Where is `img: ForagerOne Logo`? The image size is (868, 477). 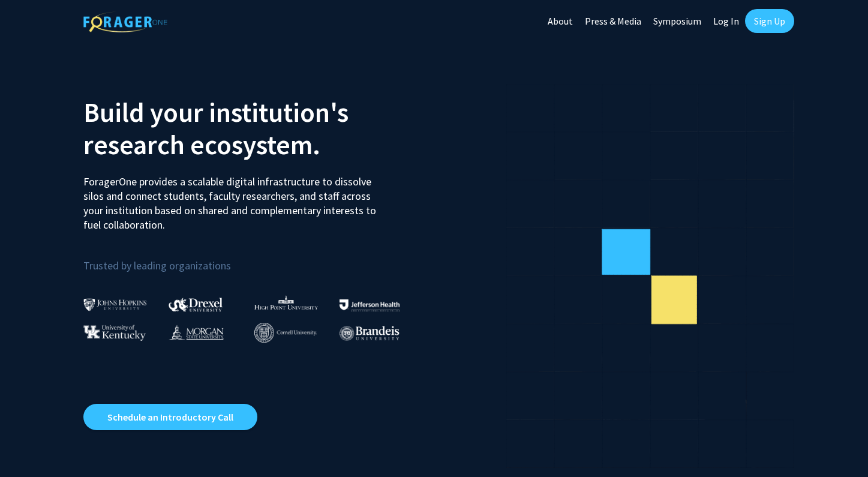 img: ForagerOne Logo is located at coordinates (125, 21).